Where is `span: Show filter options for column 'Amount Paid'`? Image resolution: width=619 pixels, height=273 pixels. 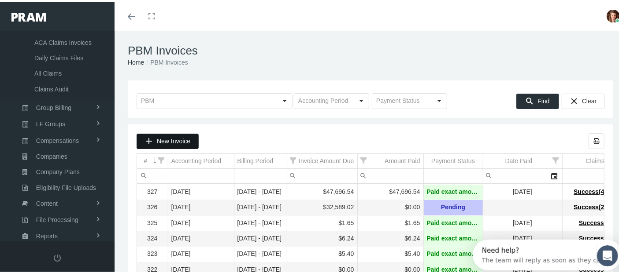
span: Show filter options for column 'Amount Paid' is located at coordinates (364, 159).